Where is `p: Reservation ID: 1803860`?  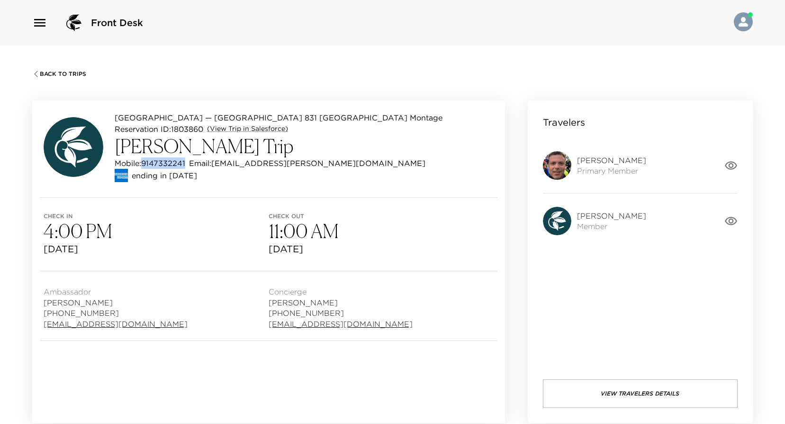 p: Reservation ID: 1803860 is located at coordinates (159, 129).